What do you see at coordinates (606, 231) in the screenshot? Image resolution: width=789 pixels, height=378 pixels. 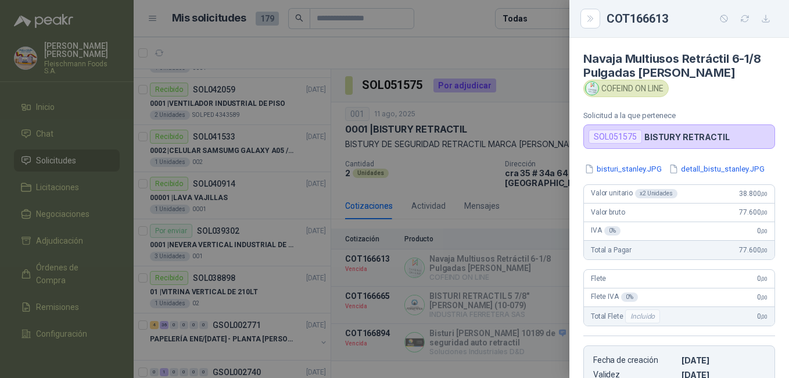 I see `span: IVA` at bounding box center [606, 231].